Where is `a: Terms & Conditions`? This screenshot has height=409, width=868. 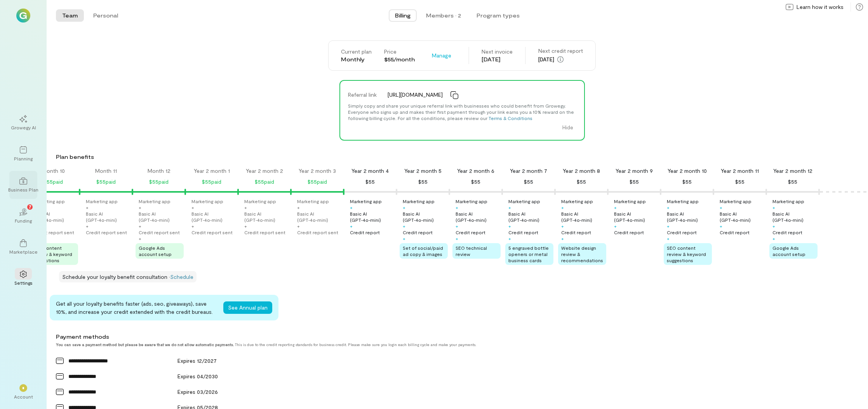 a: Terms & Conditions is located at coordinates (510, 118).